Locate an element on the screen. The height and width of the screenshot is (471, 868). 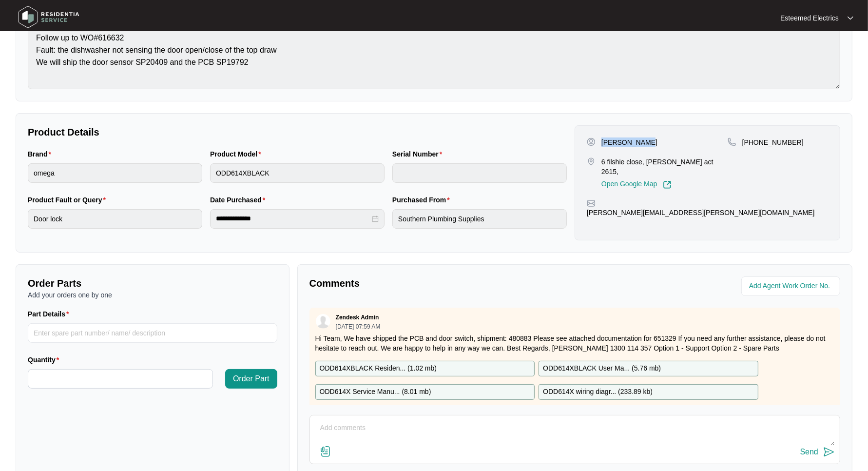
input: Product Model is located at coordinates (297, 173).